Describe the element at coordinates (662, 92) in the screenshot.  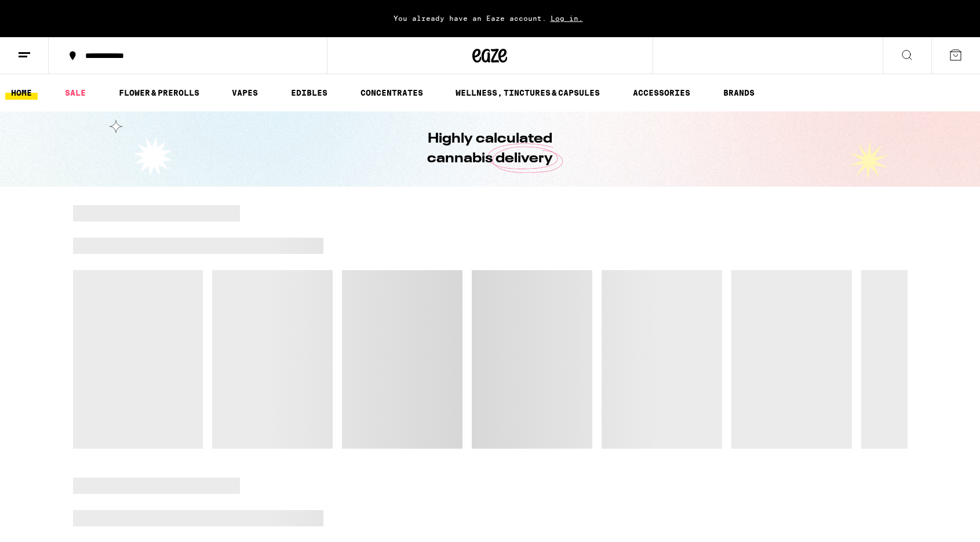
I see `a: ACCESSORIES` at that location.